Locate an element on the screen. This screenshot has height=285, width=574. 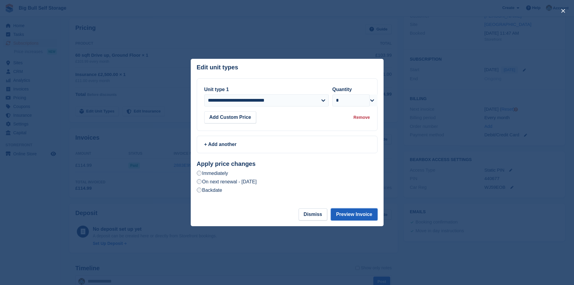
label: Quantity is located at coordinates (342, 89).